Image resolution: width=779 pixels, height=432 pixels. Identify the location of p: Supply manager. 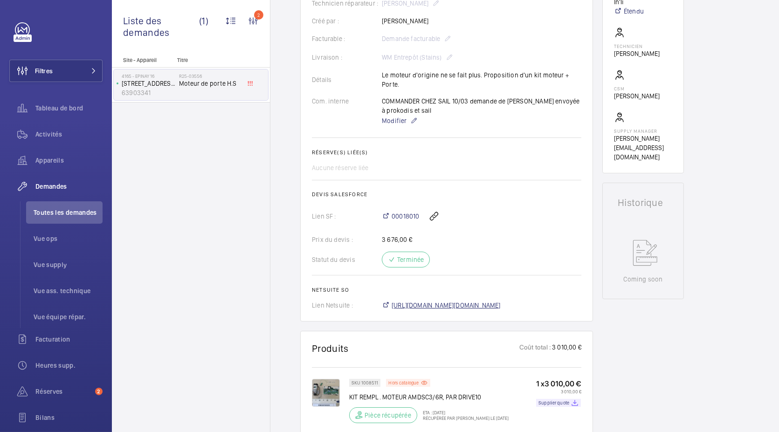
(643, 131).